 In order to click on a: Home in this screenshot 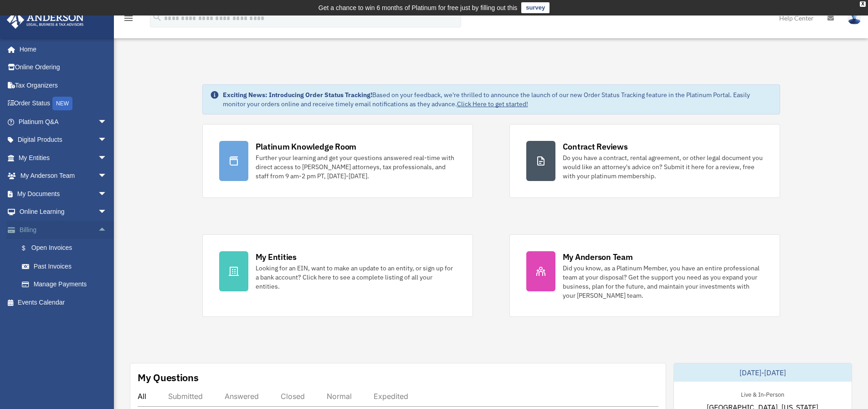, I will do `click(61, 49)`.